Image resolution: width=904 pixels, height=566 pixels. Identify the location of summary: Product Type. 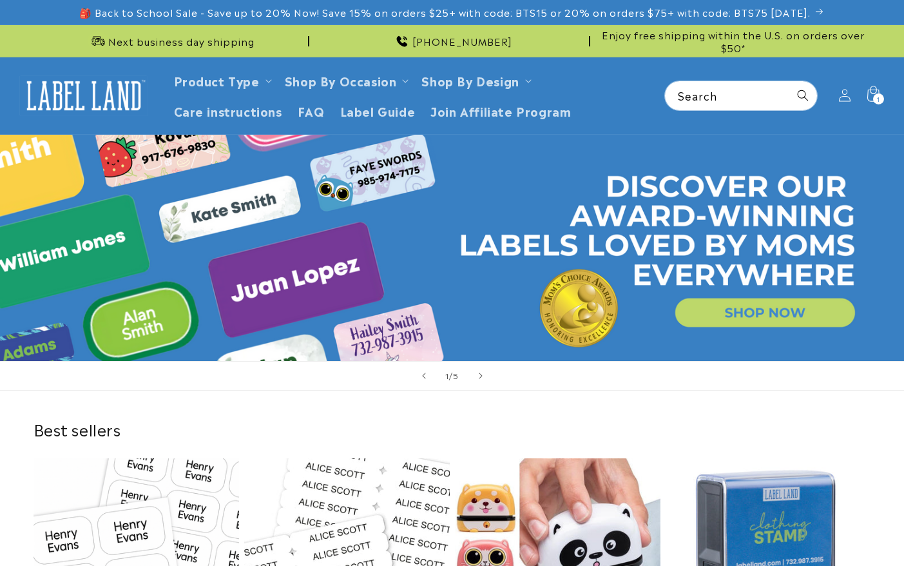
(222, 80).